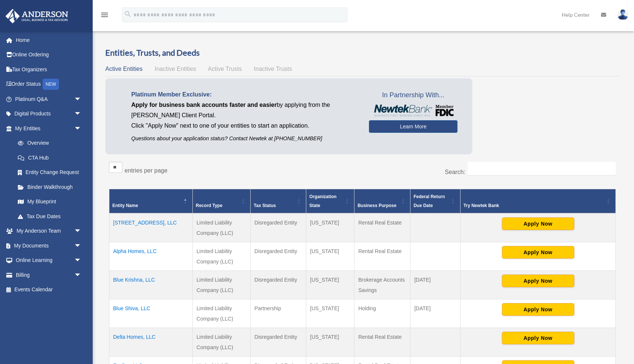 This screenshot has height=364, width=634. I want to click on td: Partnership, so click(278, 313).